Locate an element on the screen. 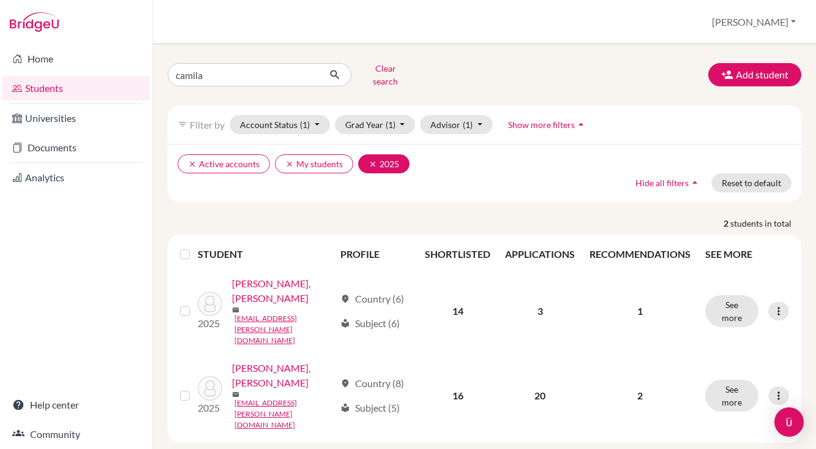  input: Find student by name... is located at coordinates (244, 75).